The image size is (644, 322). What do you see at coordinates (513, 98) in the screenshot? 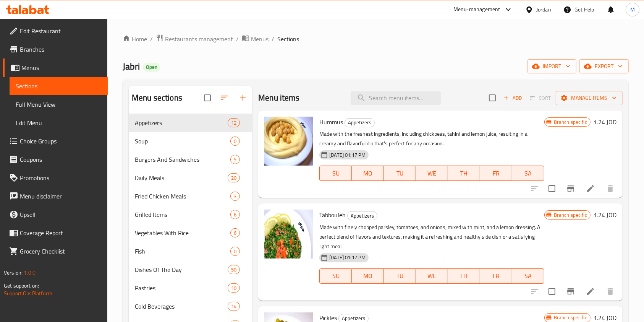
I see `span: Add` at bounding box center [513, 98].